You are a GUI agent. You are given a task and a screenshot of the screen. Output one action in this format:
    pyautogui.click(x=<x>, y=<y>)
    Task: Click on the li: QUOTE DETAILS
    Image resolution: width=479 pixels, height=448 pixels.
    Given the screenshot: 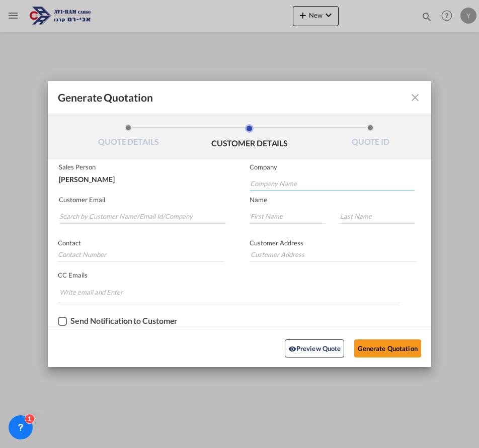 What is the action you would take?
    pyautogui.click(x=128, y=138)
    